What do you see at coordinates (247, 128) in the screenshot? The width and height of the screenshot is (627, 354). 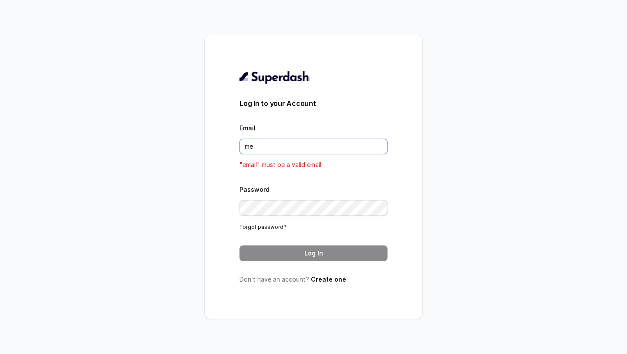 I see `label: Email` at bounding box center [247, 128].